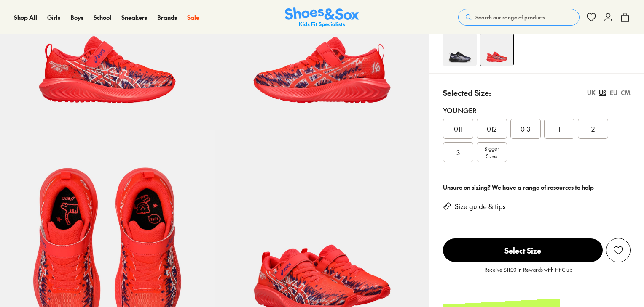 This screenshot has height=307, width=644. I want to click on span: 013, so click(525, 129).